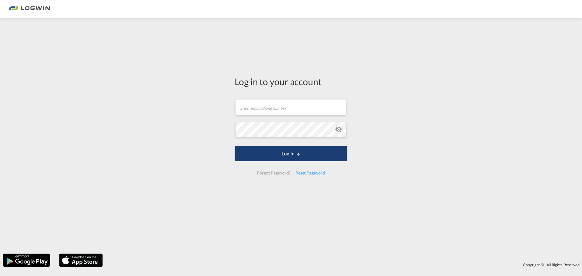  I want to click on div: Forgot Password?, so click(274, 173).